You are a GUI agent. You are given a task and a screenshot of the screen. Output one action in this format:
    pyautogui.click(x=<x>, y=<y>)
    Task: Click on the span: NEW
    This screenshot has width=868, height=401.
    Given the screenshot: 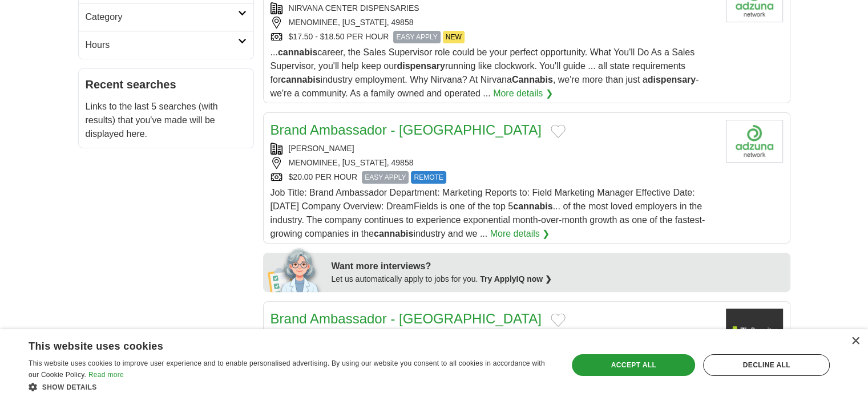 What is the action you would take?
    pyautogui.click(x=454, y=37)
    